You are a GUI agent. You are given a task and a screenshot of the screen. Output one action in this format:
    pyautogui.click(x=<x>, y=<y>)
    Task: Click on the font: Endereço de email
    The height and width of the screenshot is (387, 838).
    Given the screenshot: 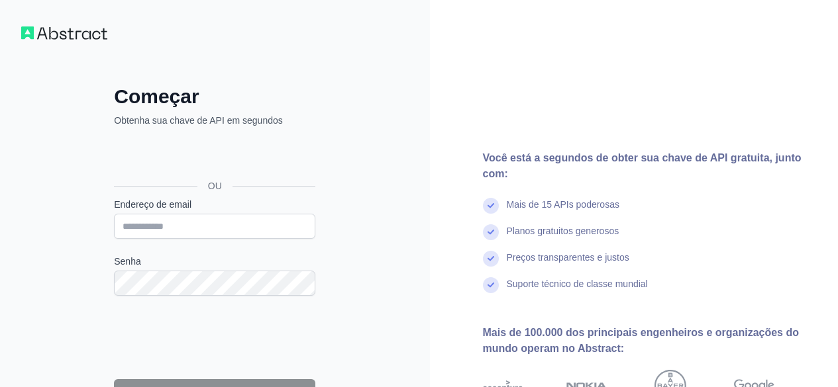 What is the action you would take?
    pyautogui.click(x=152, y=205)
    